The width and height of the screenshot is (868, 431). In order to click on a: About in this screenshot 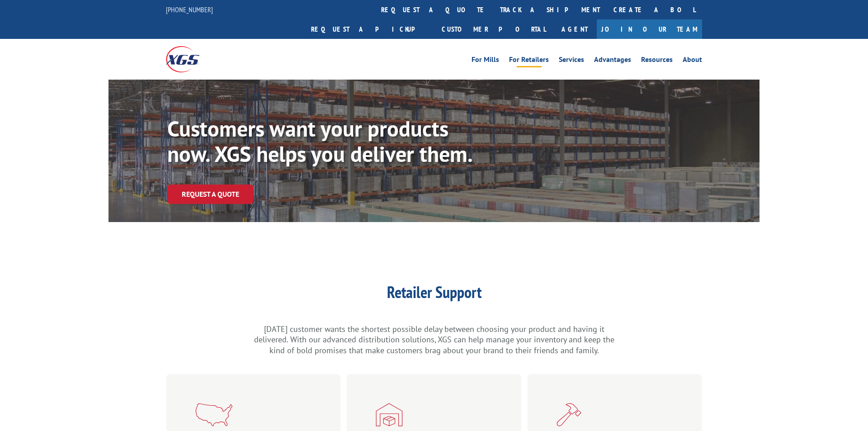, I will do `click(692, 61)`.